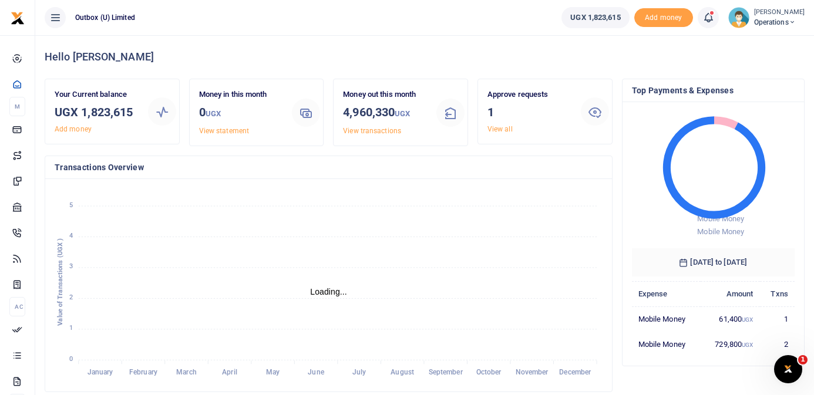 The width and height of the screenshot is (814, 395). I want to click on p: Money out this month, so click(385, 95).